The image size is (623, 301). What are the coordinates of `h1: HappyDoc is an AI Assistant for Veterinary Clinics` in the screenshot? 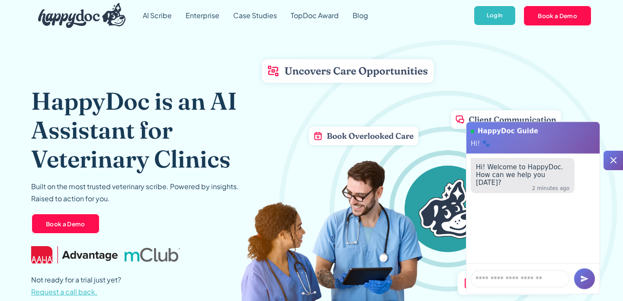 It's located at (157, 130).